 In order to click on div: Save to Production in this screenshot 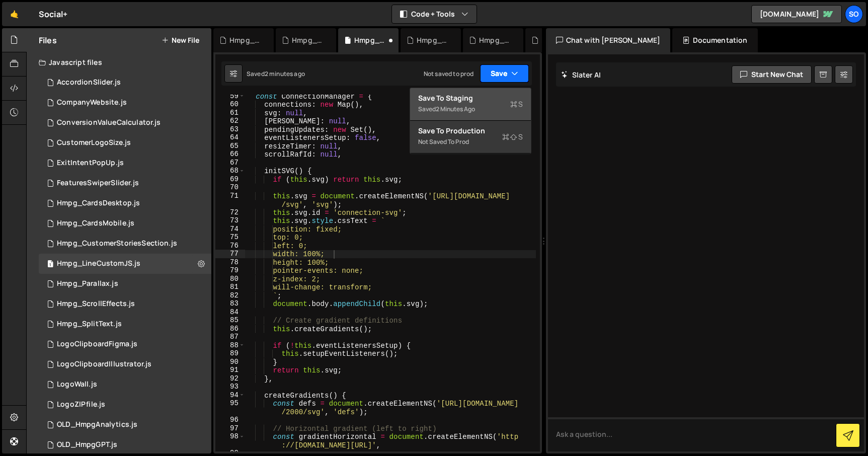, I will do `click(471, 131)`.